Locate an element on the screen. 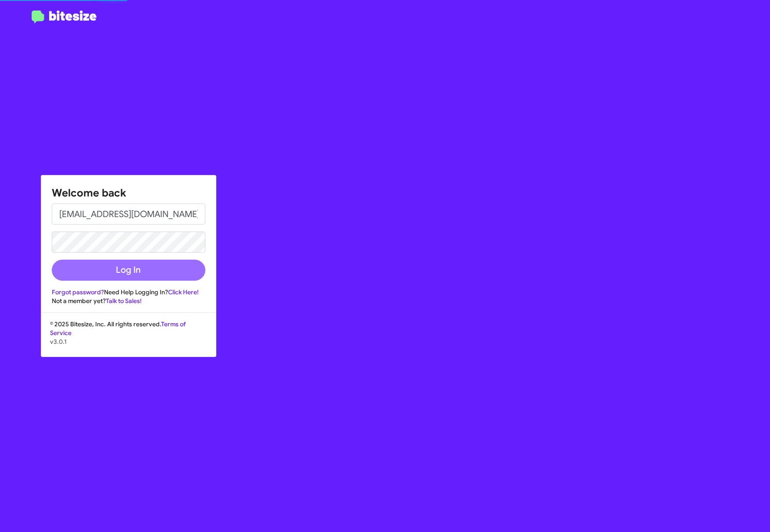  div: Need Help Logging In? is located at coordinates (129, 292).